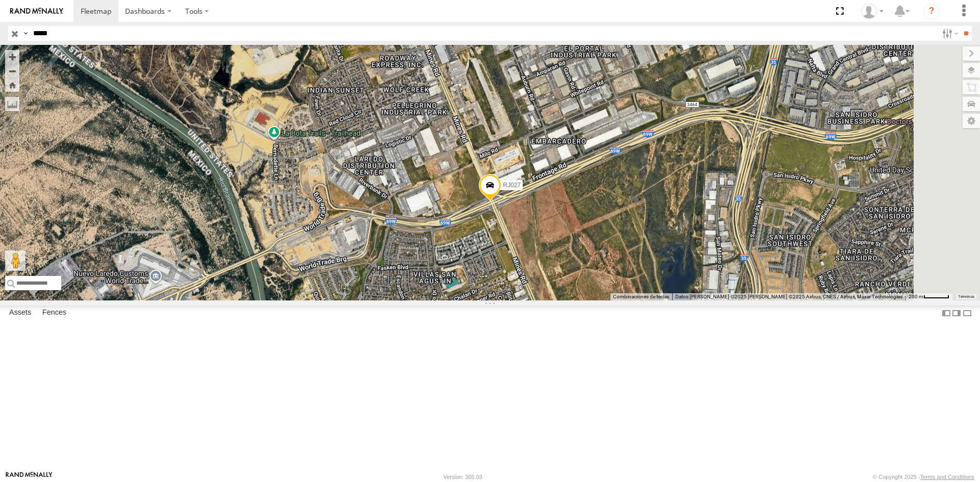  I want to click on a: Terms and Conditions, so click(947, 477).